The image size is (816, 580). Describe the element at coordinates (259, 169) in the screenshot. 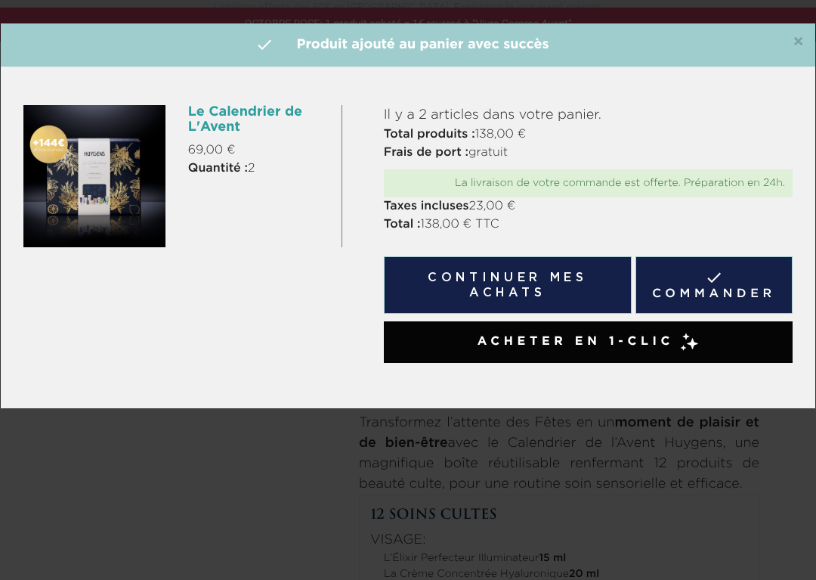

I see `p: 2` at that location.